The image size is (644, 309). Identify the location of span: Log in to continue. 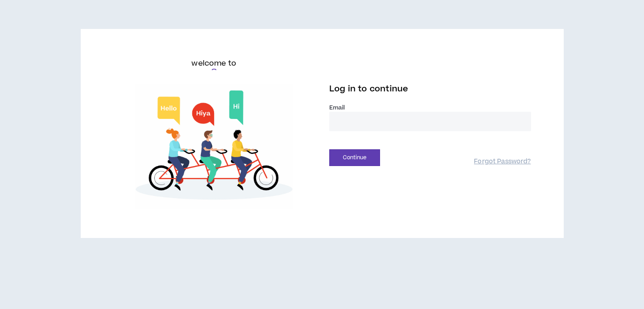
(368, 89).